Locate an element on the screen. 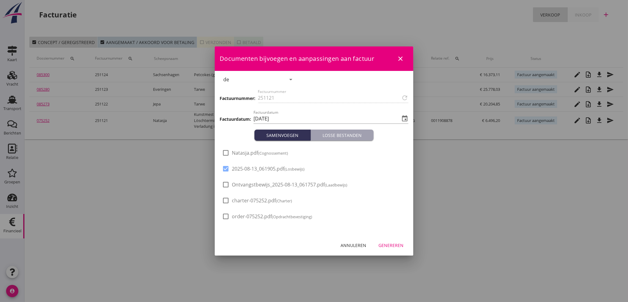  small: (Cognossement) is located at coordinates (273, 153).